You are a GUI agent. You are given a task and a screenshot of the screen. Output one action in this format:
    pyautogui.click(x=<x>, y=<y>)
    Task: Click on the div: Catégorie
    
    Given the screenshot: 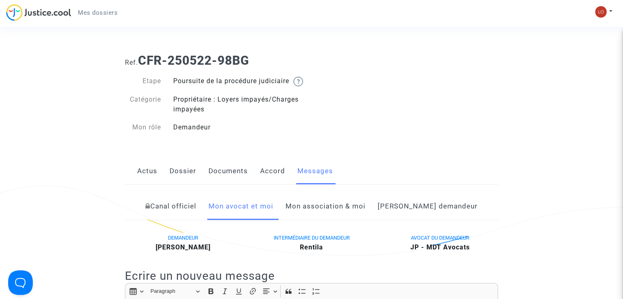 What is the action you would take?
    pyautogui.click(x=143, y=104)
    